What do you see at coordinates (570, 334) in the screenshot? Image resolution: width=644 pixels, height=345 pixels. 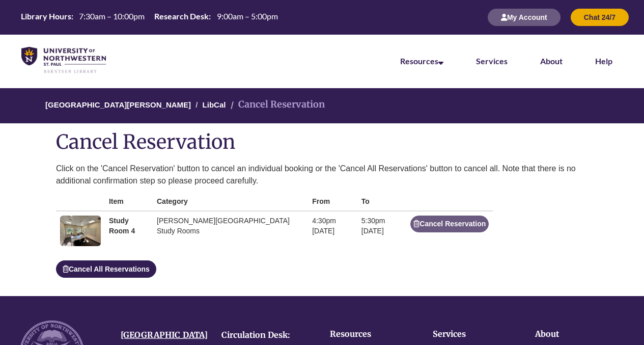 I see `h4: About` at bounding box center [570, 334].